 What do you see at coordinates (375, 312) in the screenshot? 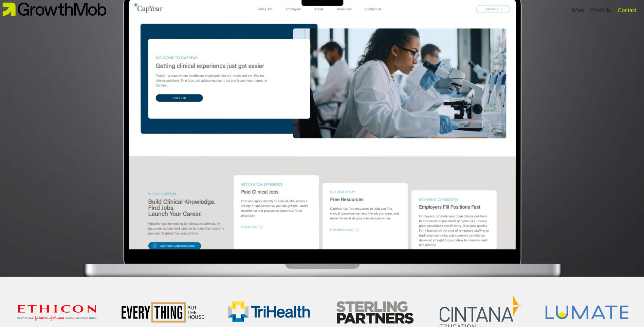
I see `img: Home 4` at bounding box center [375, 312].